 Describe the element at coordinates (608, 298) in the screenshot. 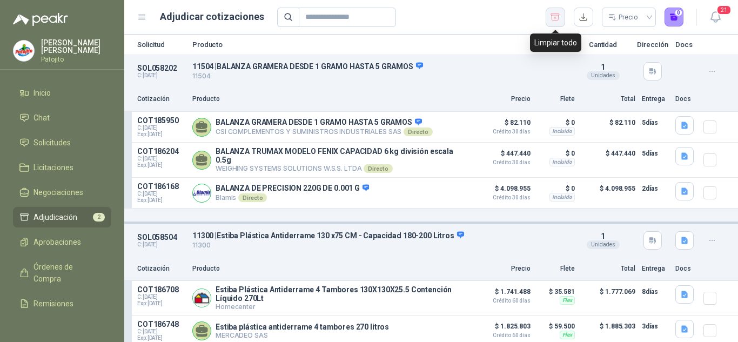

I see `p: $ 1.777.069` at that location.